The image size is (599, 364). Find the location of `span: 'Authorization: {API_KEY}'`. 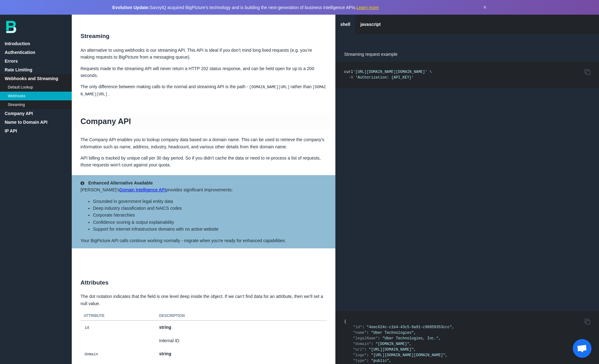

span: 'Authorization: {API_KEY}' is located at coordinates (384, 78).